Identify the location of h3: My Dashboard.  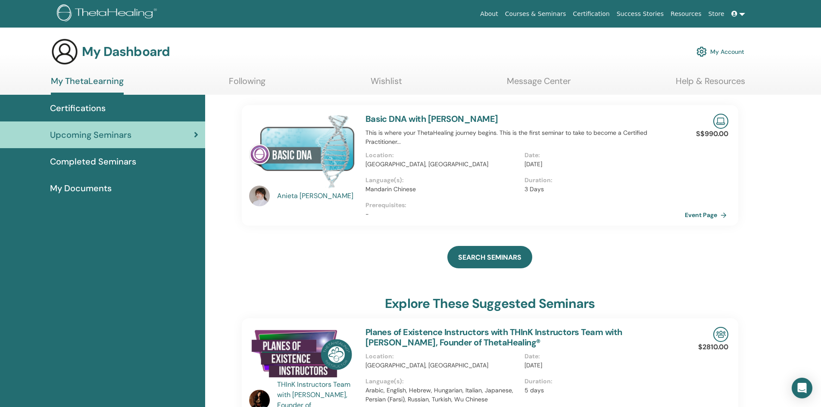
(126, 52).